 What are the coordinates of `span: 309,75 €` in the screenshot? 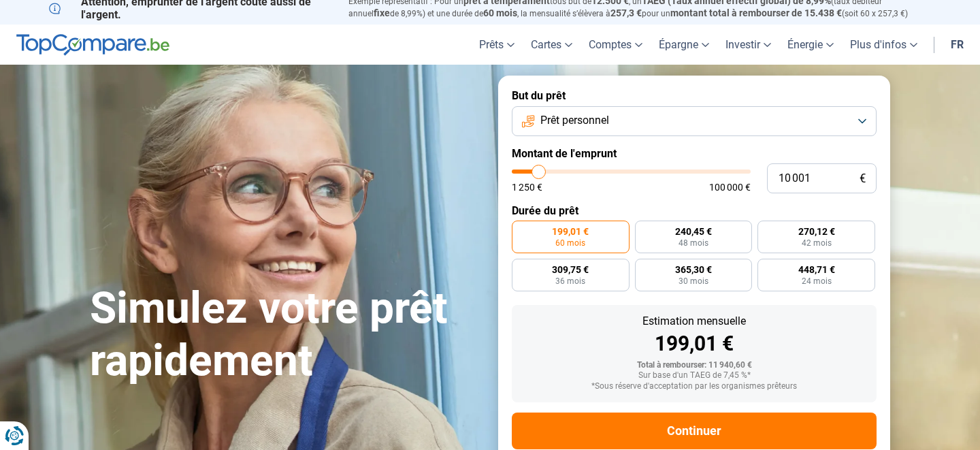 It's located at (571, 269).